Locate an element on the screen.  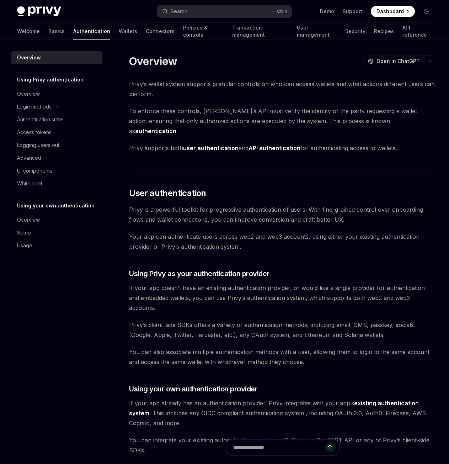
span: Your app can authenticate users across web2 and web3 accounts, using either your existing authent... is located at coordinates (283, 242).